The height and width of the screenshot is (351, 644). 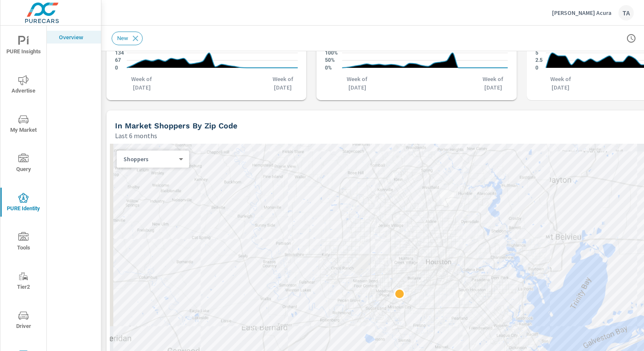 I want to click on div: TA, so click(x=626, y=13).